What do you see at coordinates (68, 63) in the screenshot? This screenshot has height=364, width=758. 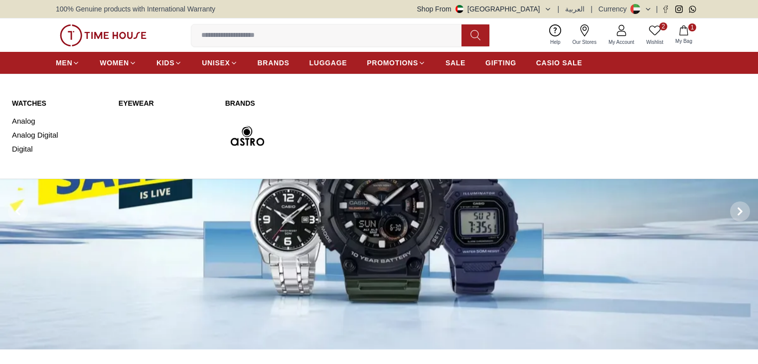 I see `a: MEN` at bounding box center [68, 63].